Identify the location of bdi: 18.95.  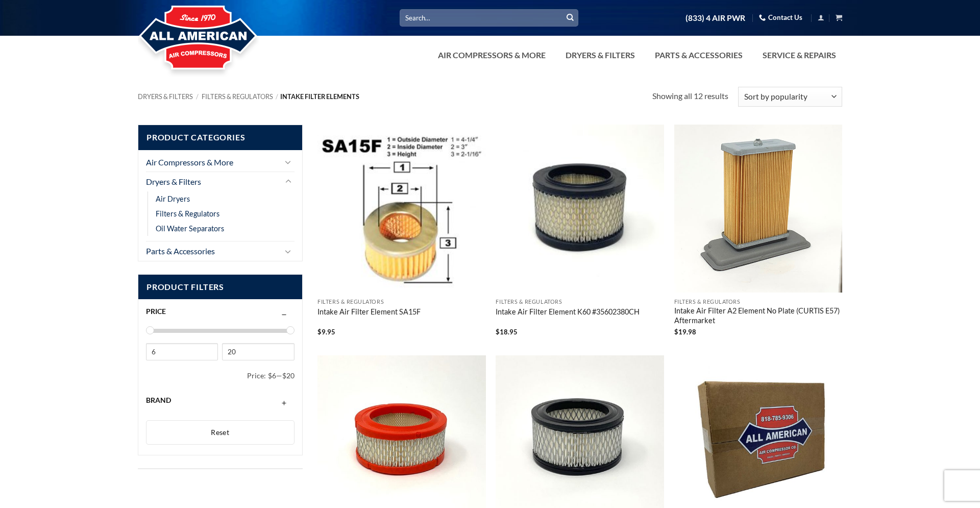
(507, 332).